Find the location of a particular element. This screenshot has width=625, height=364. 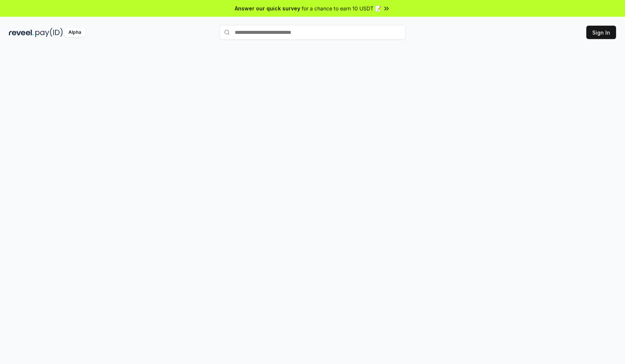

img: pay_id is located at coordinates (50, 32).